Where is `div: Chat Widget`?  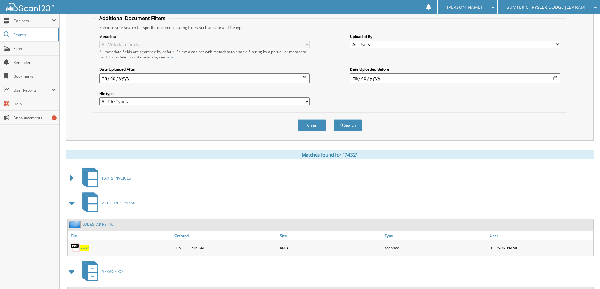
div: Chat Widget is located at coordinates (584, 274).